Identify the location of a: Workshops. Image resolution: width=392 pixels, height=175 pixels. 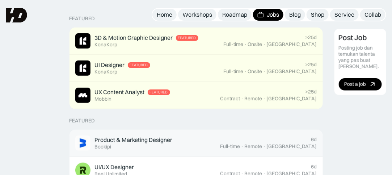
(197, 14).